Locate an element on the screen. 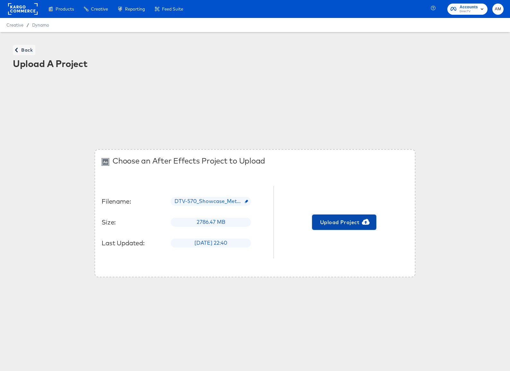  div: Upload A Project is located at coordinates (255, 64).